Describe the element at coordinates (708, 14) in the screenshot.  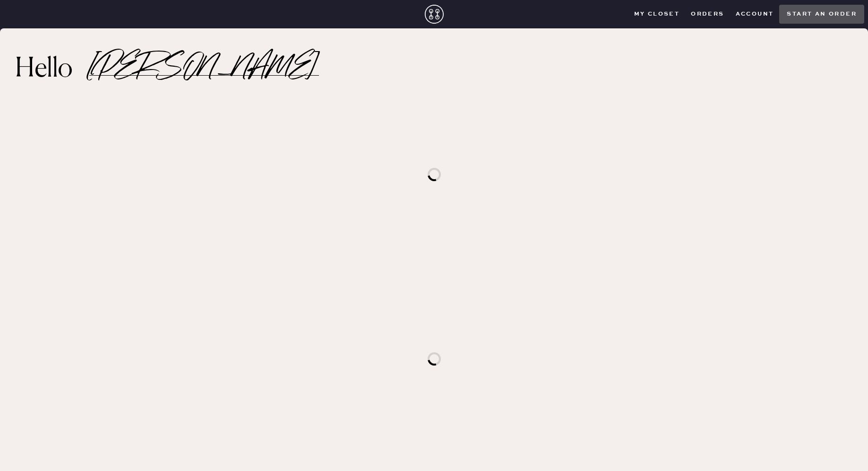
I see `button: Orders` at that location.